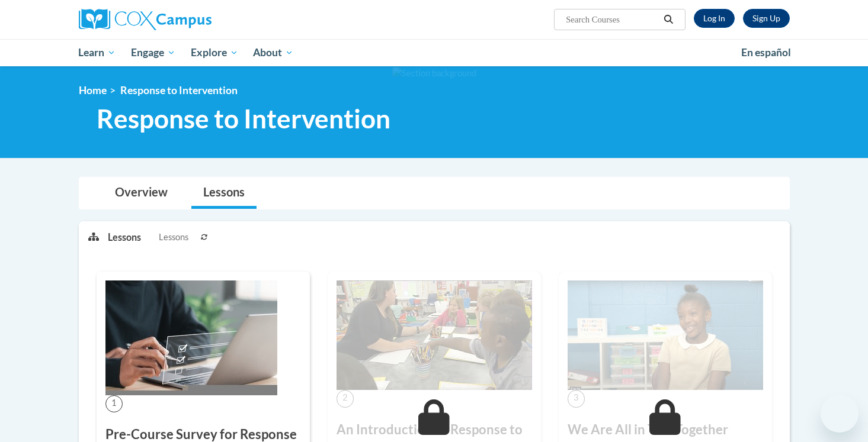 This screenshot has width=868, height=442. Describe the element at coordinates (97, 53) in the screenshot. I see `span: Learn` at that location.